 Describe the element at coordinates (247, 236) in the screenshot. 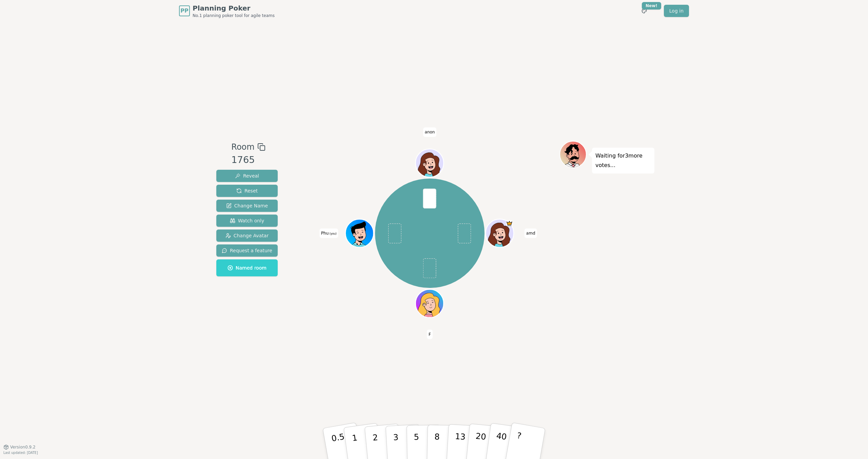

I see `button: Change Avatar` at that location.